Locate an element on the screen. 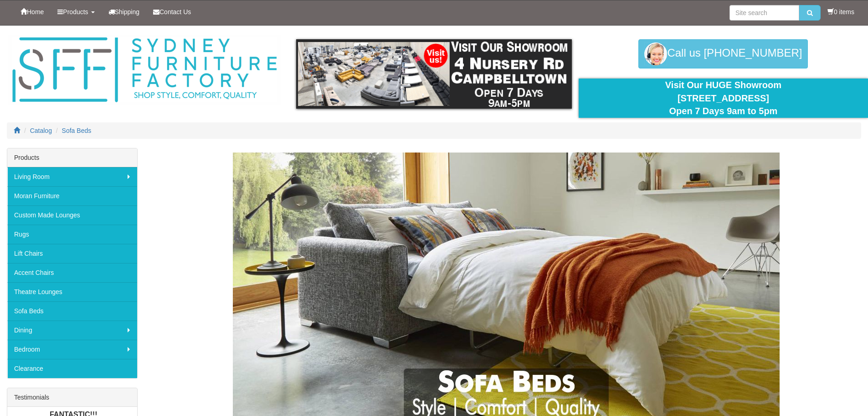 Image resolution: width=868 pixels, height=416 pixels. a: Rugs is located at coordinates (72, 234).